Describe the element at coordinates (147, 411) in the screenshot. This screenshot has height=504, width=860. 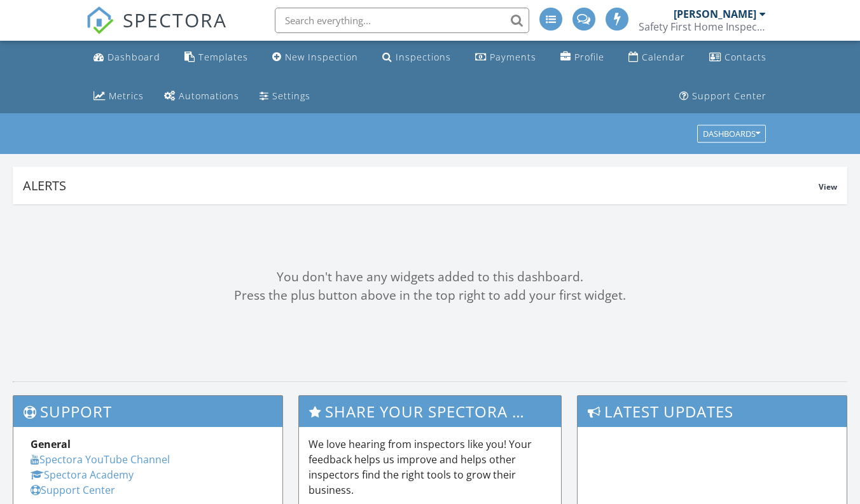
I see `h3: Support` at that location.